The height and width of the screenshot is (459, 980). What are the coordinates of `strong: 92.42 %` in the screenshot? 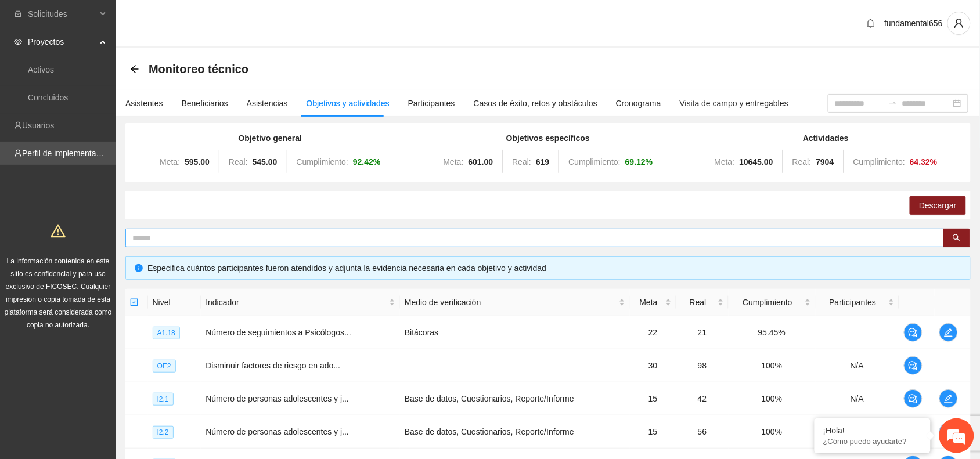 It's located at (367, 162).